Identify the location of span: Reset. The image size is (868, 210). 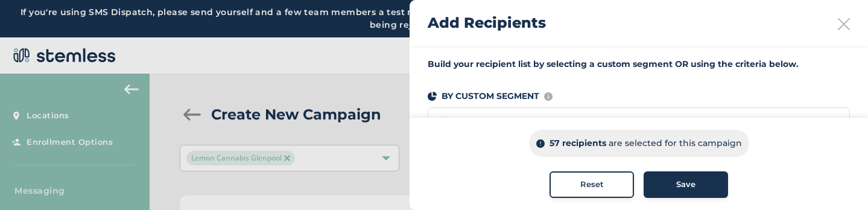
(592, 185).